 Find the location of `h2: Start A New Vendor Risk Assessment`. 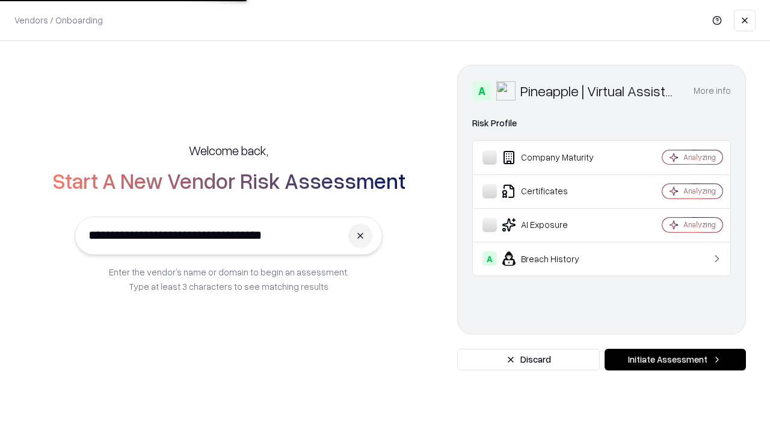

h2: Start A New Vendor Risk Assessment is located at coordinates (228, 180).